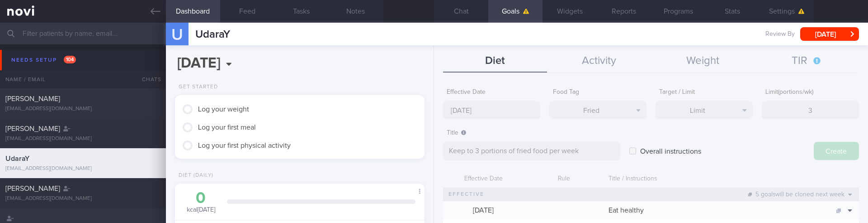 The height and width of the screenshot is (223, 868). Describe the element at coordinates (599, 62) in the screenshot. I see `button: Activity` at that location.